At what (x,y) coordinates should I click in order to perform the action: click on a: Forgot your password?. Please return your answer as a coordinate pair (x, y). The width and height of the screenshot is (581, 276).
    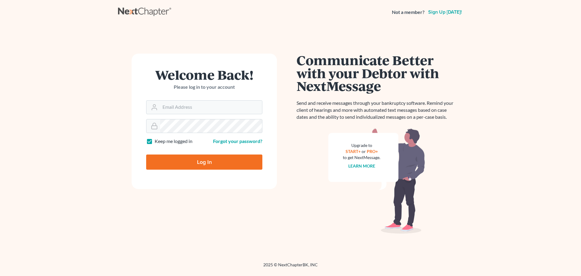
    Looking at the image, I should click on (238, 141).